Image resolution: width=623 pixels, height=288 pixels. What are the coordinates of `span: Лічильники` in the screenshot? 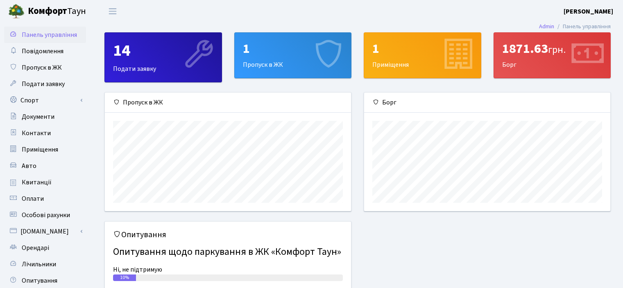 It's located at (39, 264).